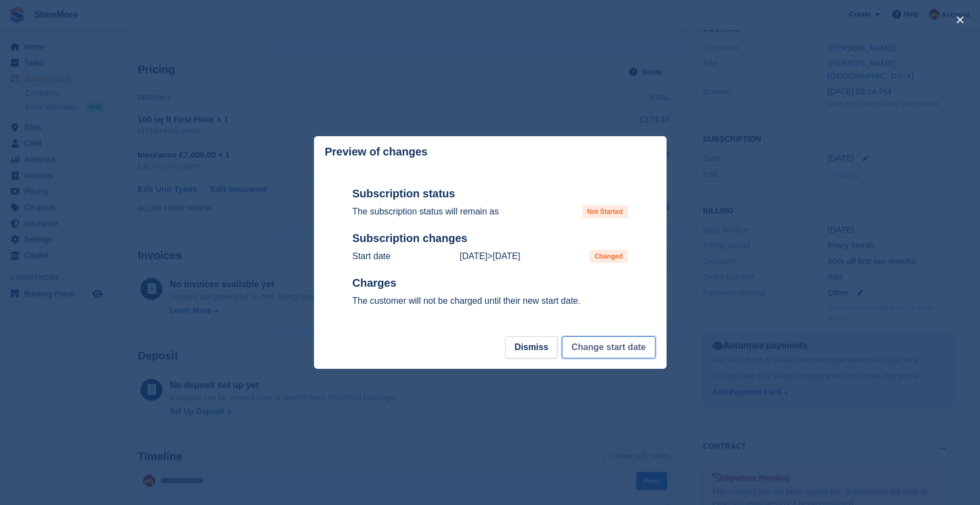 The image size is (980, 505). I want to click on button: Dismiss, so click(531, 347).